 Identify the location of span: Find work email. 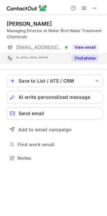
(59, 144).